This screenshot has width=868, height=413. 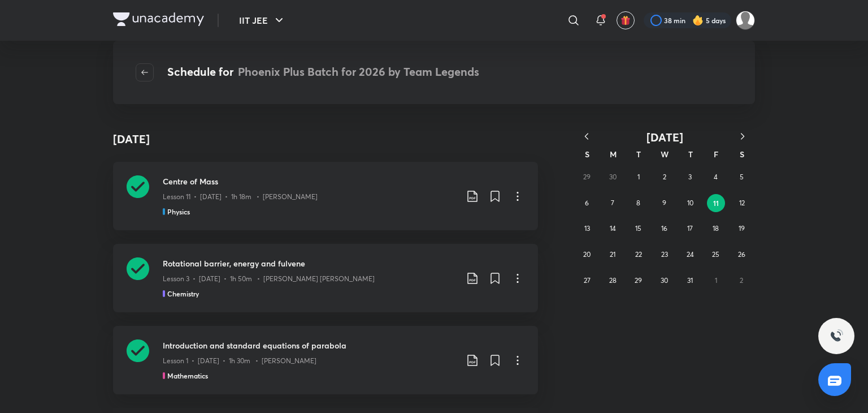 What do you see at coordinates (664, 254) in the screenshot?
I see `button: July 23, 2025` at bounding box center [664, 254].